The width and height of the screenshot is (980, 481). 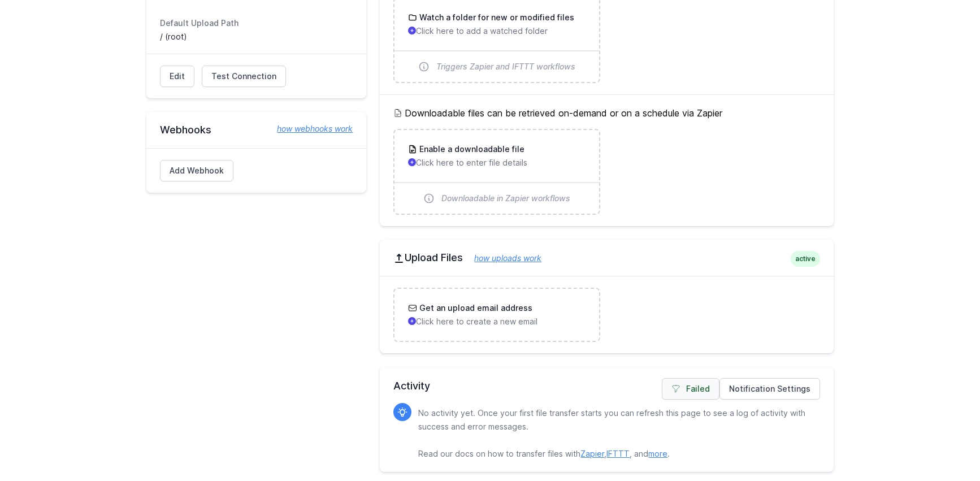 What do you see at coordinates (309, 129) in the screenshot?
I see `a: how webhooks work` at bounding box center [309, 129].